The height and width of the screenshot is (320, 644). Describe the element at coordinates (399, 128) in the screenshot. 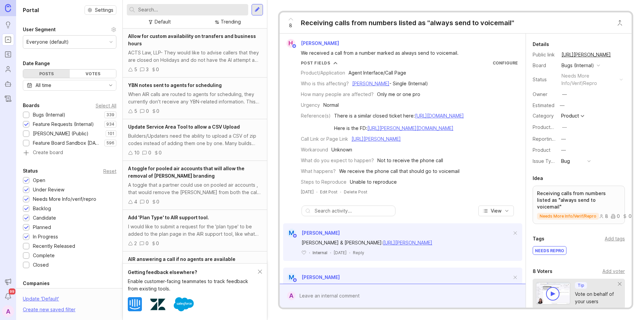

I see `div: Here is the FD:` at that location.